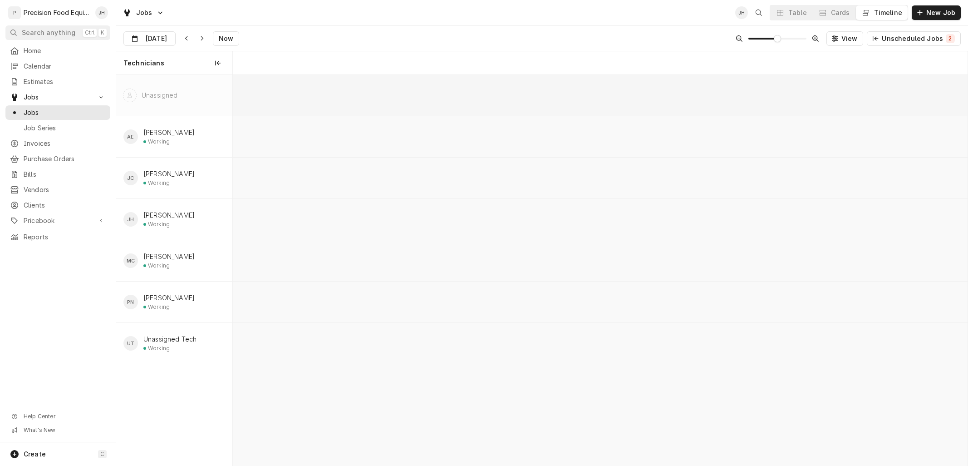  I want to click on div: UT, so click(131, 343).